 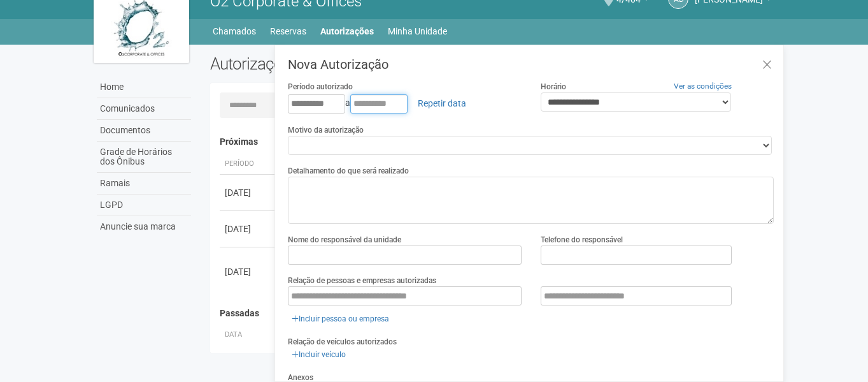 What do you see at coordinates (144, 109) in the screenshot?
I see `a: Comunicados` at bounding box center [144, 109].